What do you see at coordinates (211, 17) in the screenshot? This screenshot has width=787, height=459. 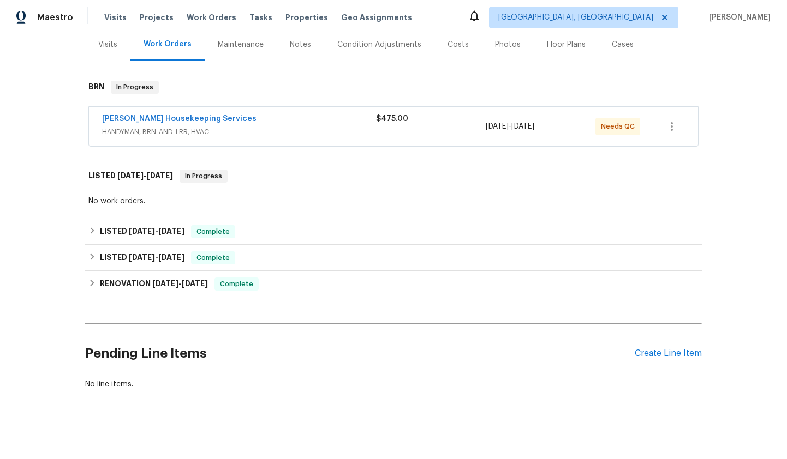 I see `span: Work Orders` at bounding box center [211, 17].